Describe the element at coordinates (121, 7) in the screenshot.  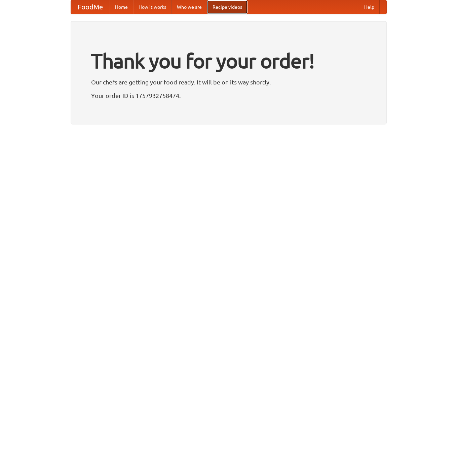
I see `a: Home` at that location.